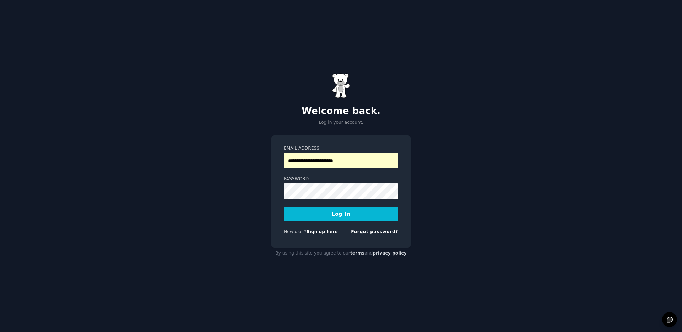  I want to click on a: privacy policy, so click(390, 253).